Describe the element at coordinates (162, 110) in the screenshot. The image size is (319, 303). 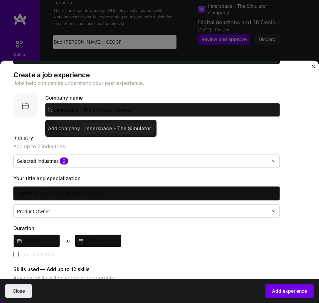
I see `input: Search for a company...` at that location.